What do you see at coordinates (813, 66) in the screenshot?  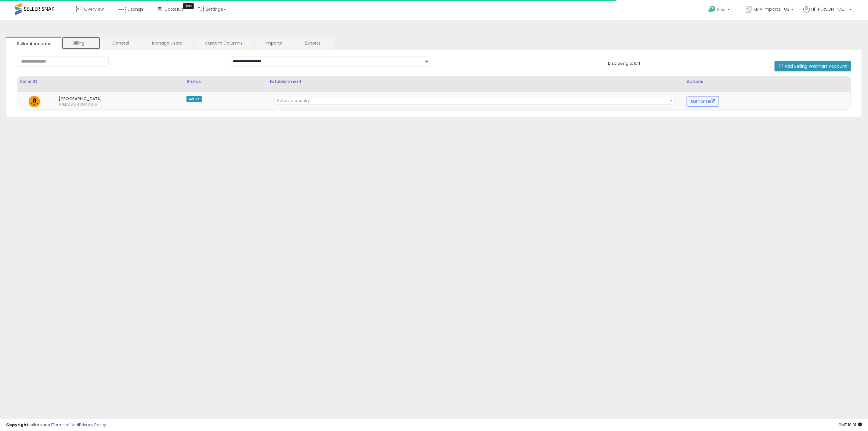 I see `button: Add Selling Walmart Account` at bounding box center [813, 66].